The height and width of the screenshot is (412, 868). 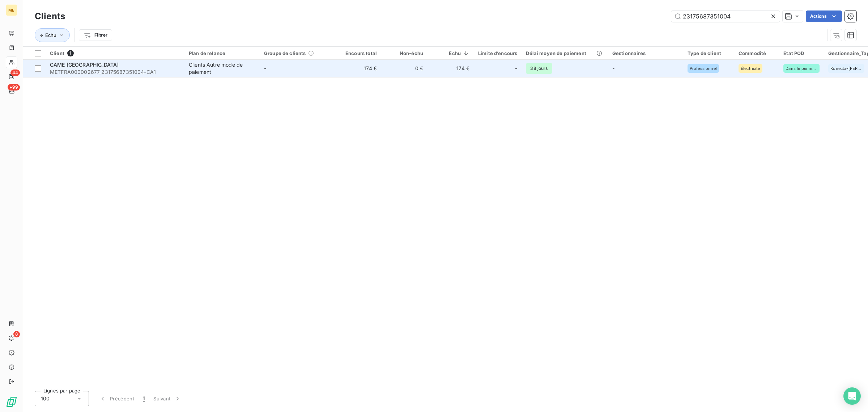 What do you see at coordinates (539, 69) in the screenshot?
I see `span: 38 jours` at bounding box center [539, 69].